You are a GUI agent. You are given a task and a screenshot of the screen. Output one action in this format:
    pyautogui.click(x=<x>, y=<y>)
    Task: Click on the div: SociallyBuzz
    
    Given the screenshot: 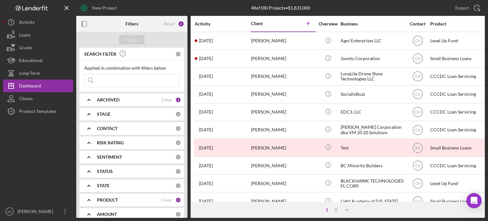 What is the action you would take?
    pyautogui.click(x=373, y=94)
    